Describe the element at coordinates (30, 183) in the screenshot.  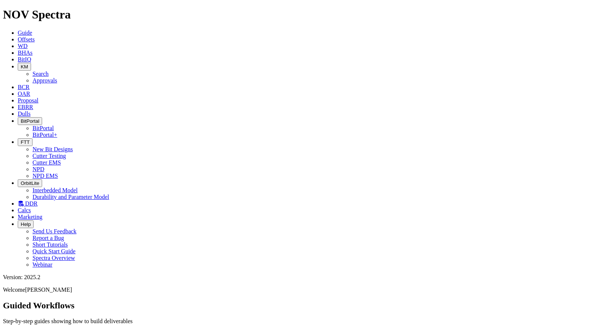
I see `span: OrbitLite` at that location.